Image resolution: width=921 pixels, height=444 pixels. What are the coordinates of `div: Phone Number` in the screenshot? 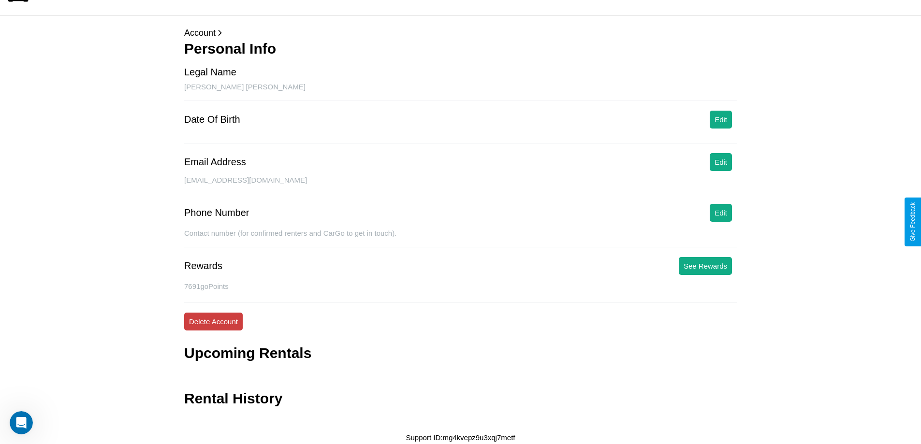 It's located at (217, 213).